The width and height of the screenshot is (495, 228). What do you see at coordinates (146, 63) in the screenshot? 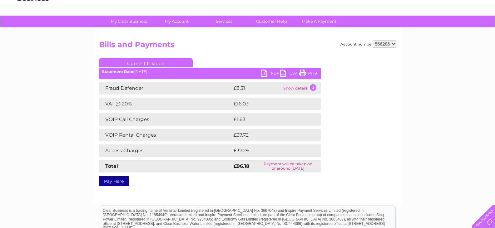
I see `a: Current Invoice` at bounding box center [146, 63].